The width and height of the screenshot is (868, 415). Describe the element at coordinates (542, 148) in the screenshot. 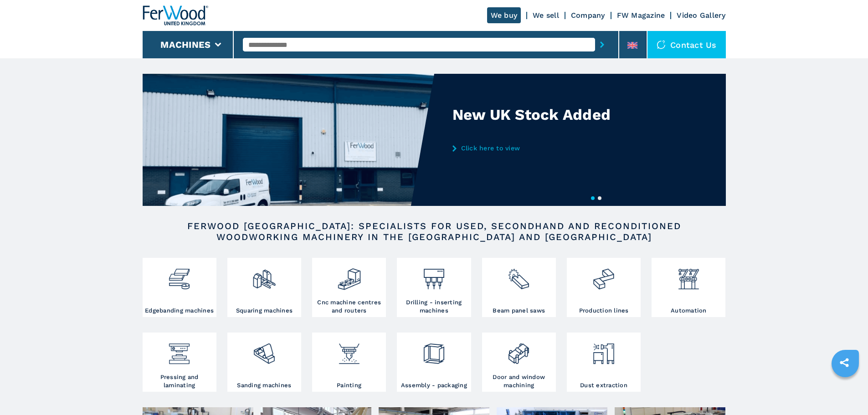

I see `a: Click here to view` at that location.